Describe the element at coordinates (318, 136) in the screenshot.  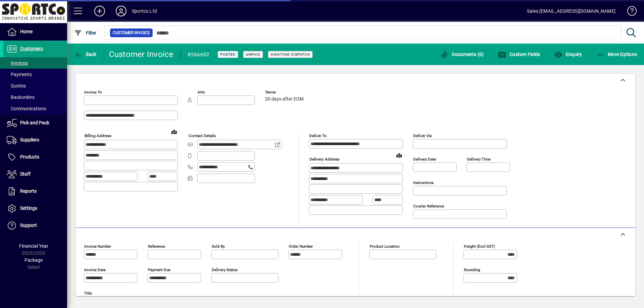
I see `mat-label: Deliver To` at that location.